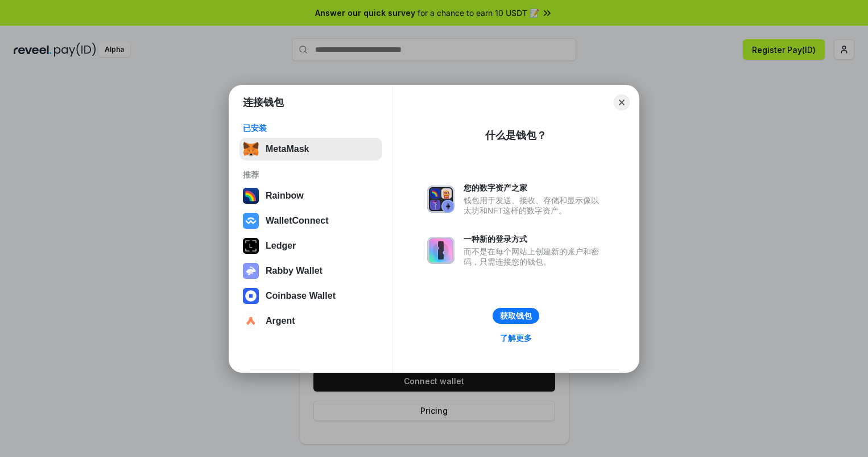 Image resolution: width=868 pixels, height=457 pixels. Describe the element at coordinates (251, 196) in the screenshot. I see `img: svg+xml,%3Csvg%20width%3D%22120%22%20height%3D%22120%22%20viewBox%3D%220%200%20120%20120%22%20fil...` at that location.